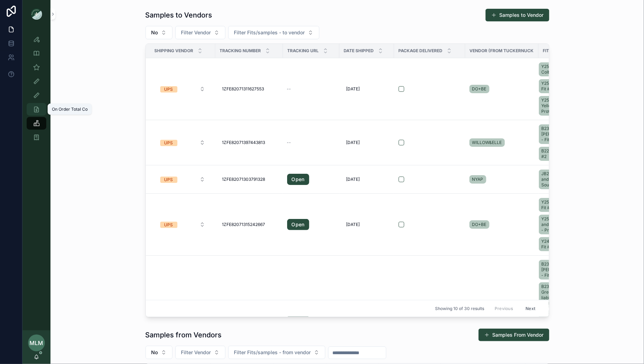 The image size is (644, 364). What do you see at coordinates (559, 180) in the screenshot?
I see `span: JB25-049-Black and White Soutache - Fit #2` at bounding box center [559, 180].